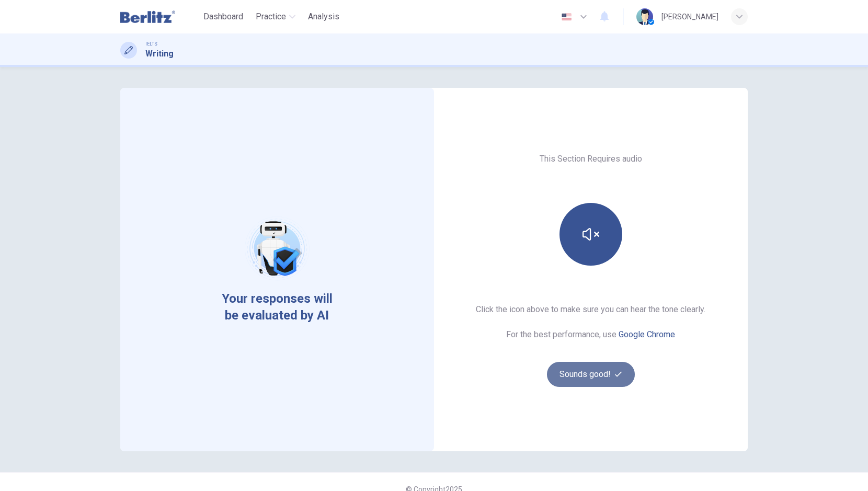 The image size is (868, 491). What do you see at coordinates (590, 159) in the screenshot?
I see `h6: This Section Requires audio` at bounding box center [590, 159].